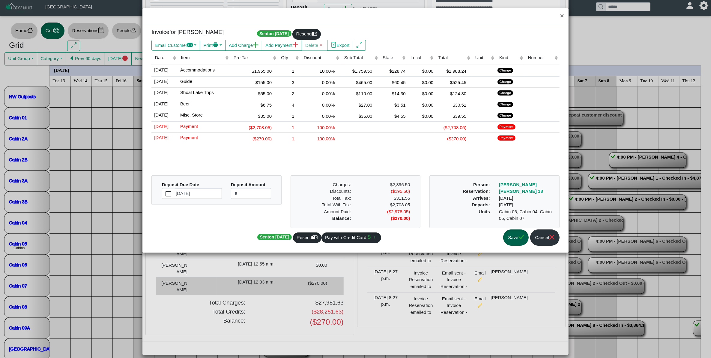 This screenshot has height=358, width=711. I want to click on div: Sub Total, so click(359, 58).